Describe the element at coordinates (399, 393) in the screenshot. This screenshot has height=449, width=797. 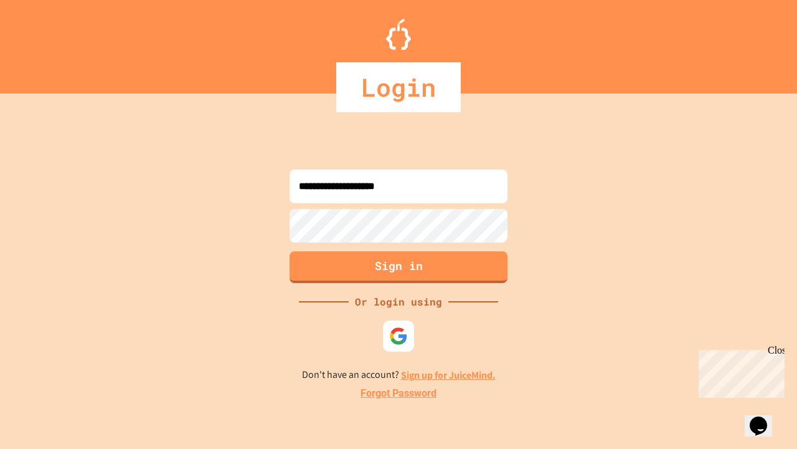
I see `a: Forgot Password` at that location.